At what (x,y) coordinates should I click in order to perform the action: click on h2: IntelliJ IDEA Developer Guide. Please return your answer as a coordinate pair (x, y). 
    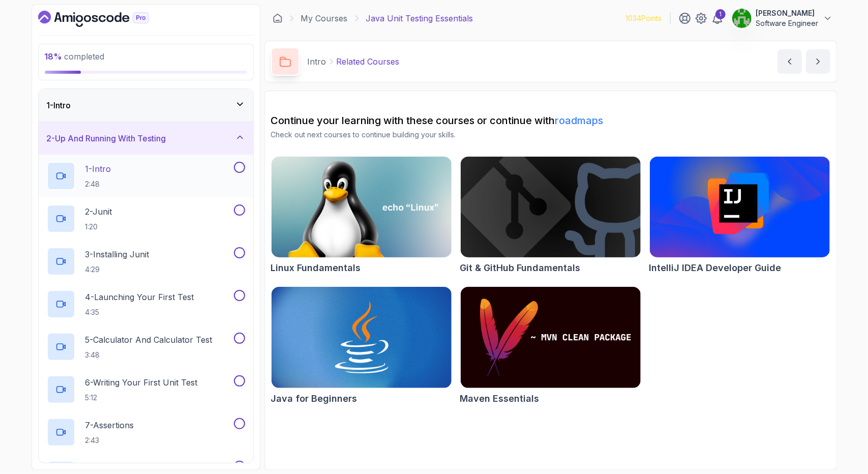
    Looking at the image, I should click on (716, 268).